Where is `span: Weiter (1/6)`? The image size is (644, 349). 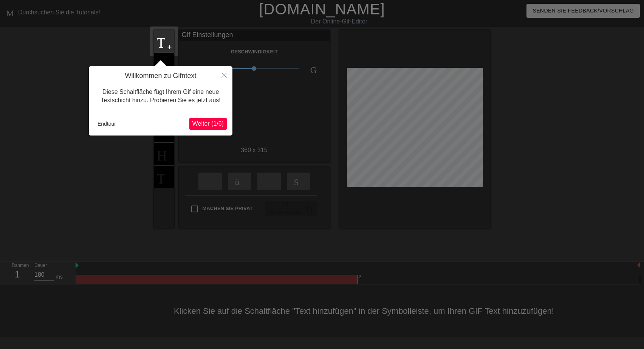 span: Weiter (1/6) is located at coordinates (208, 124).